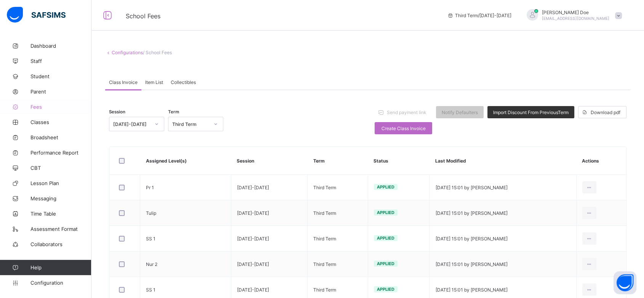  What do you see at coordinates (61, 46) in the screenshot?
I see `span: Dashboard` at bounding box center [61, 46].